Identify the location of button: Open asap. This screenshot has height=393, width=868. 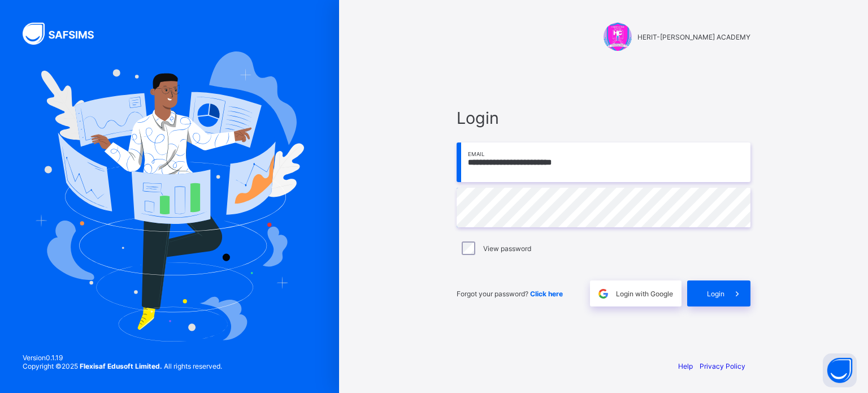
(839, 370).